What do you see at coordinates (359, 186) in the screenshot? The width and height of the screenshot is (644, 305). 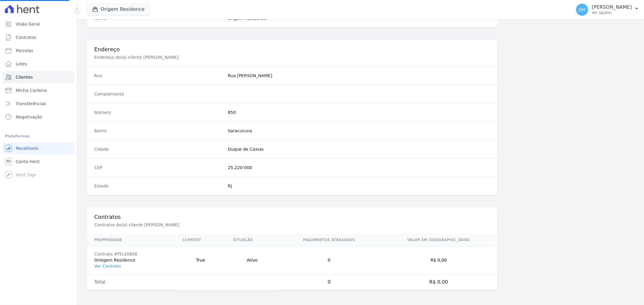 I see `dd: RJ` at bounding box center [359, 186].